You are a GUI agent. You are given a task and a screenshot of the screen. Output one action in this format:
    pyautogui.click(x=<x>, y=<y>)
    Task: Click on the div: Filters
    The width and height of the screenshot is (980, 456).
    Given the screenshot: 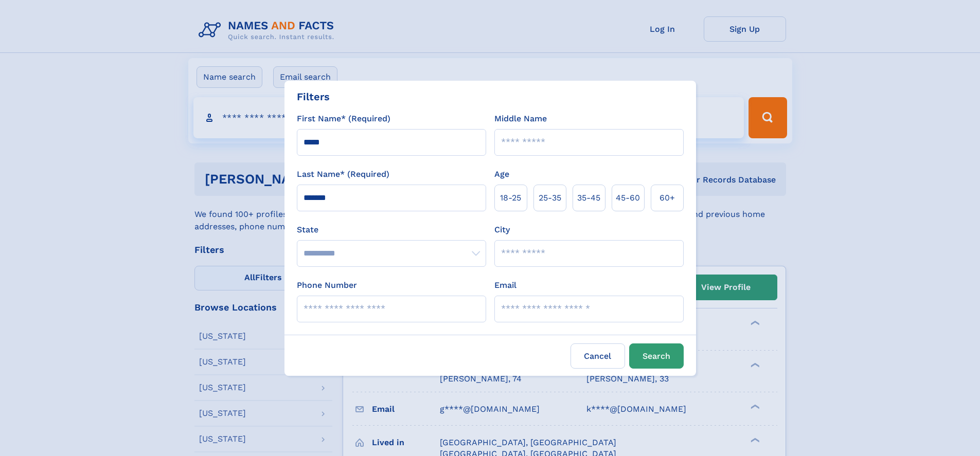 What is the action you would take?
    pyautogui.click(x=314, y=97)
    